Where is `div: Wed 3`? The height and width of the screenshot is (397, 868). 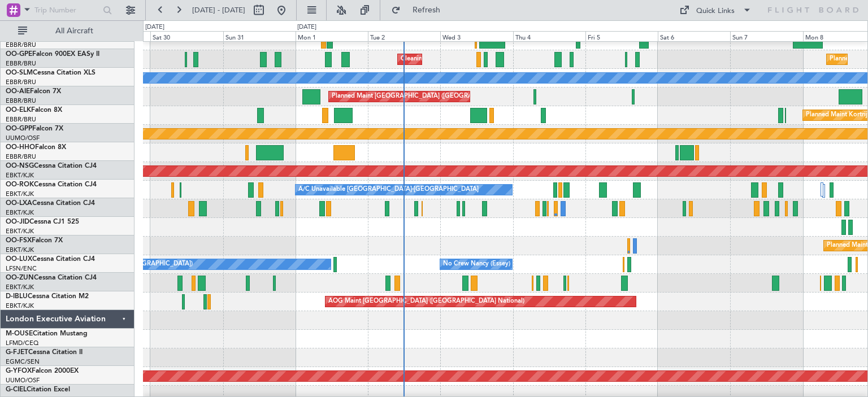
div: Wed 3 is located at coordinates (476, 36).